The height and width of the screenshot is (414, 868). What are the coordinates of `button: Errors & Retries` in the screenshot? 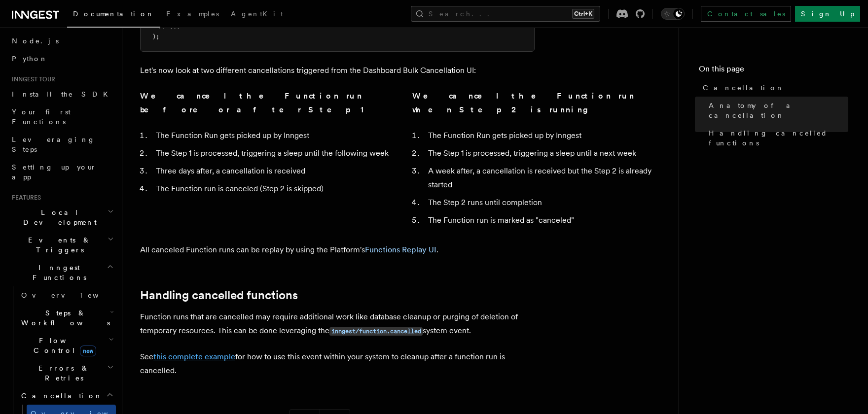 It's located at (67, 373).